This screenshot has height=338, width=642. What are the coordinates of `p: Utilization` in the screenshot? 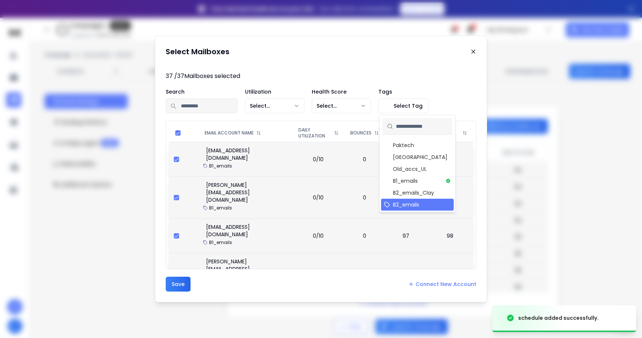 It's located at (275, 92).